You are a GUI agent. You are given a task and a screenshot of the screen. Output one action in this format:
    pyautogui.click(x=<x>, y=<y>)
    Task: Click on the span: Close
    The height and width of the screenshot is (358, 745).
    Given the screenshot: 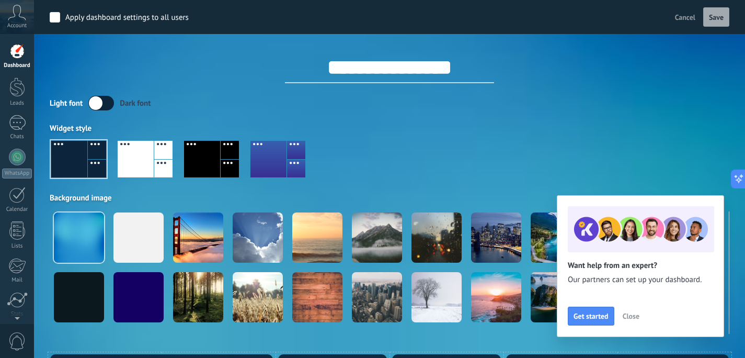 What is the action you would take?
    pyautogui.click(x=631, y=316)
    